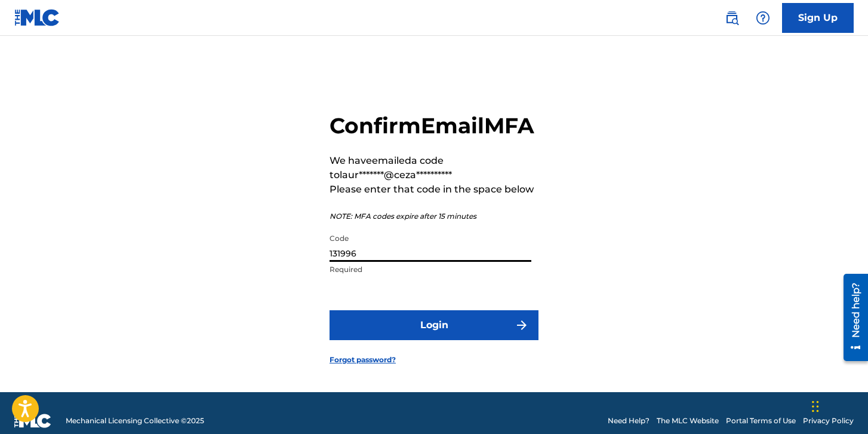  Describe the element at coordinates (761, 421) in the screenshot. I see `a: Portal Terms of Use` at that location.